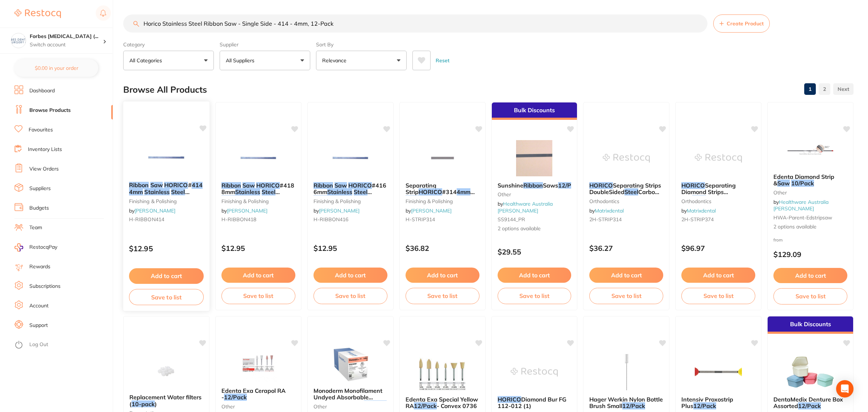  Describe the element at coordinates (535, 252) in the screenshot. I see `p: $29.55` at that location.